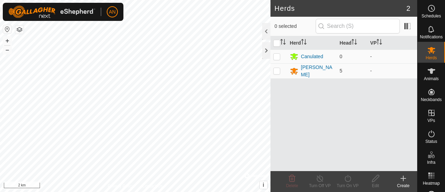  Describe the element at coordinates (19, 30) in the screenshot. I see `button: Map Layers` at that location.